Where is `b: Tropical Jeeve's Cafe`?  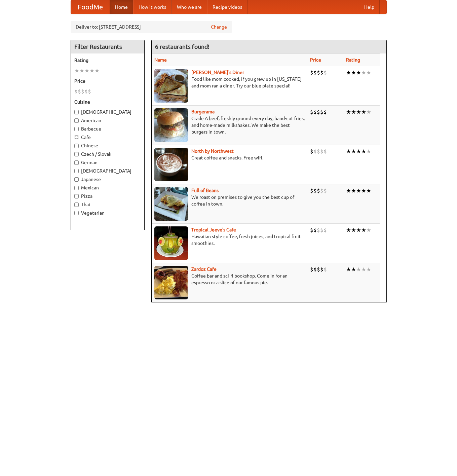
b: Tropical Jeeve's Cafe is located at coordinates (213, 230).